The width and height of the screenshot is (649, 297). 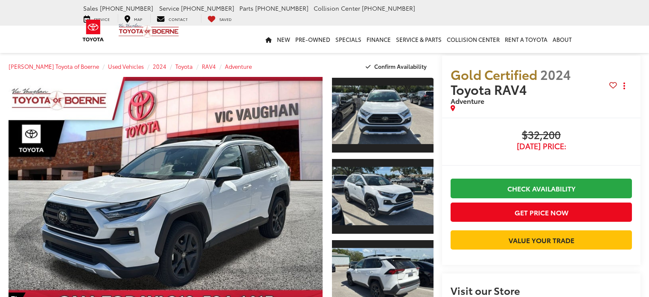 What do you see at coordinates (348, 39) in the screenshot?
I see `a: Specials` at bounding box center [348, 39].